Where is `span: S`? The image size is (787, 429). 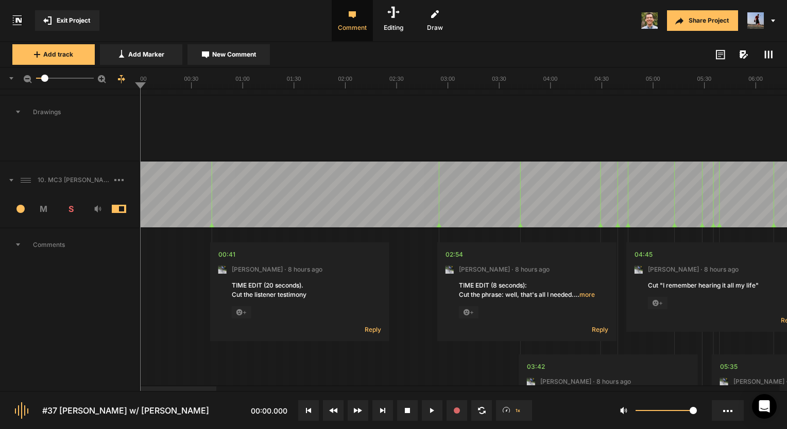 span: S is located at coordinates (71, 209).